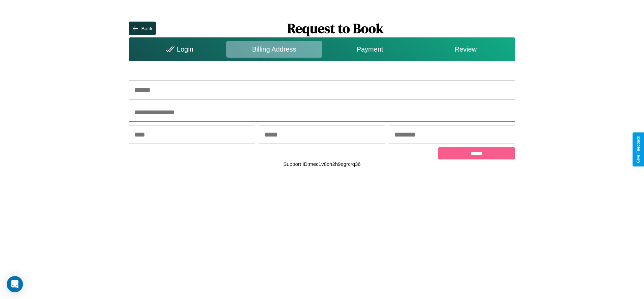  What do you see at coordinates (274, 49) in the screenshot?
I see `div: Billing Address` at bounding box center [274, 49].